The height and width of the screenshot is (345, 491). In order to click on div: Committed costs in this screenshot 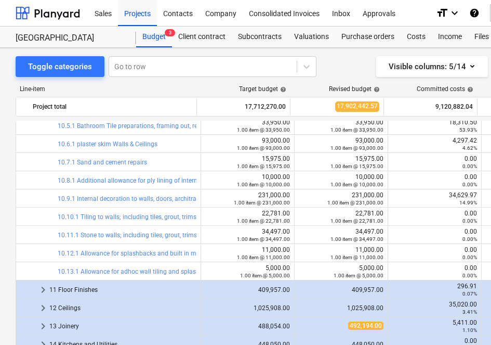, I will do `click(445, 89)`.